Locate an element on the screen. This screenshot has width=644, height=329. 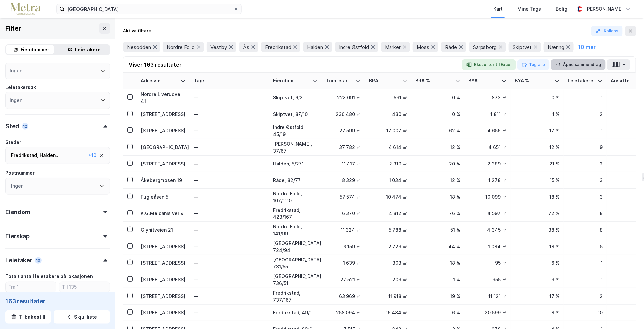
div: Skiptvet, 6/2 is located at coordinates (296, 98).